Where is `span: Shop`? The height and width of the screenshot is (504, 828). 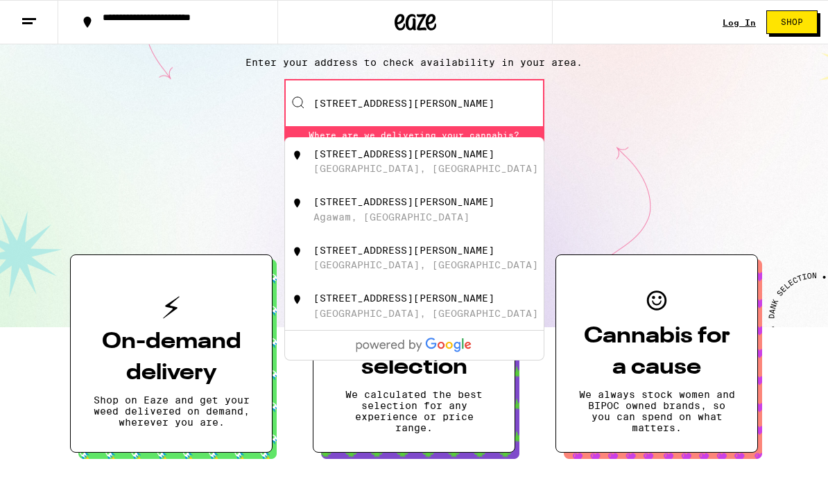
span: Shop is located at coordinates (792, 22).